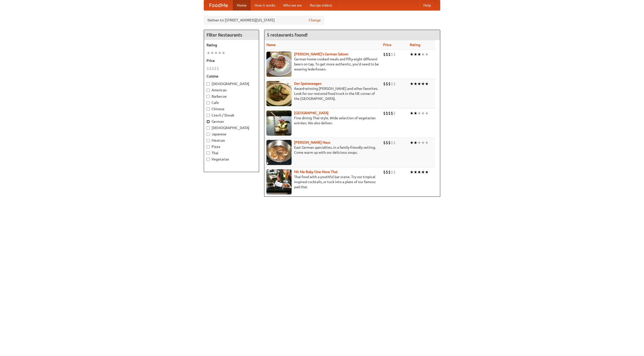  Describe the element at coordinates (242, 5) in the screenshot. I see `a: Home` at that location.